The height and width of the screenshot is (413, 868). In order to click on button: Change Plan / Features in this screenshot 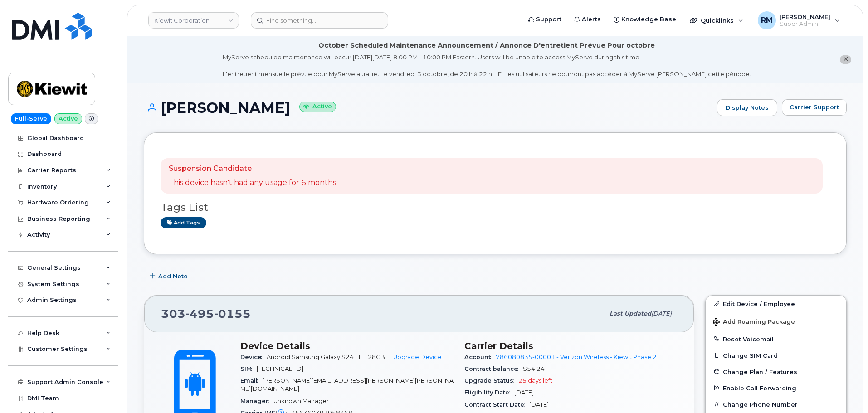, I will do `click(776, 371)`.